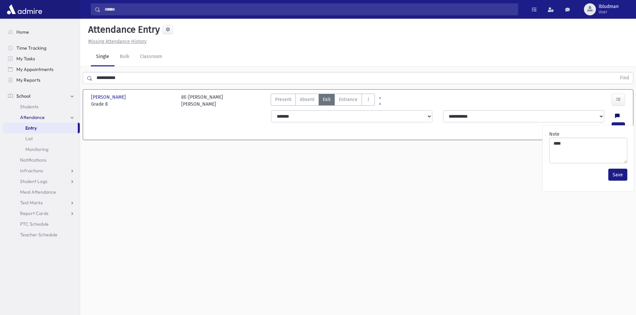 This screenshot has height=315, width=636. What do you see at coordinates (151, 57) in the screenshot?
I see `a: Classroom` at bounding box center [151, 57].